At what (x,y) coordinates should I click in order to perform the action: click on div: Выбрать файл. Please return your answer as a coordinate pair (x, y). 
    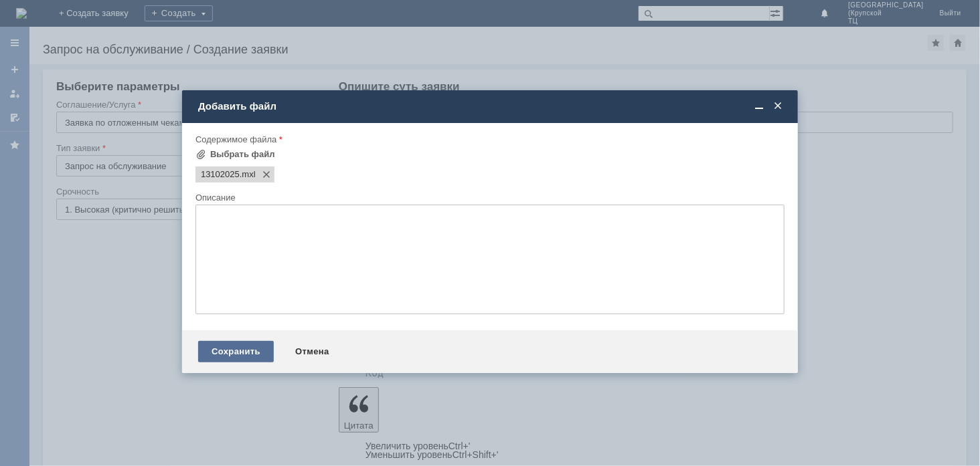
    Looking at the image, I should click on (242, 154).